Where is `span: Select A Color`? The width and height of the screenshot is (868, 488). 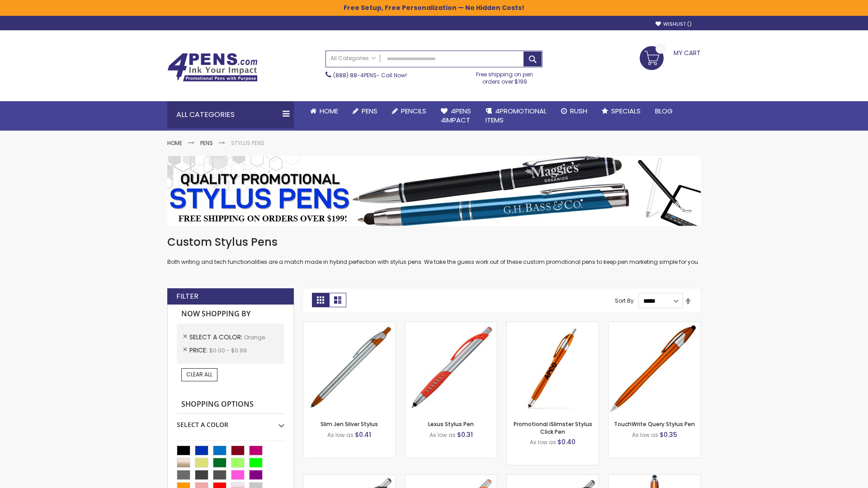 span: Select A Color is located at coordinates (216, 337).